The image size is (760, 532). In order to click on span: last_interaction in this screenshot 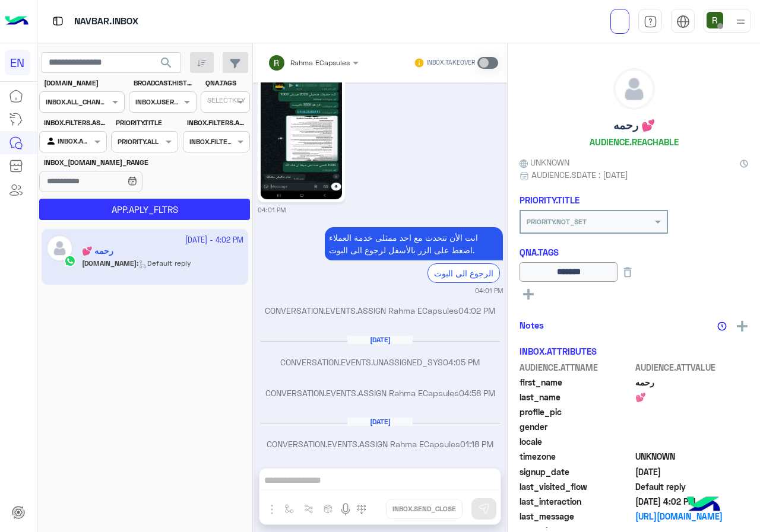, I will do `click(576, 501)`.